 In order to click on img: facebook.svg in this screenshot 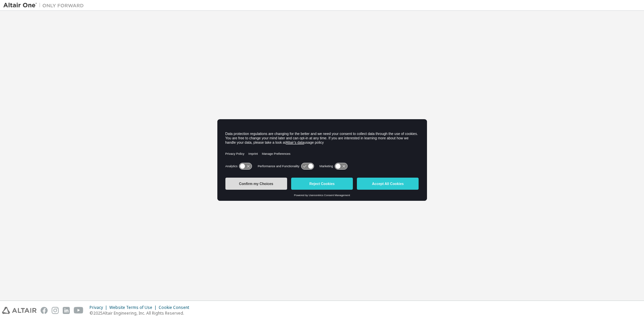, I will do `click(44, 310)`.